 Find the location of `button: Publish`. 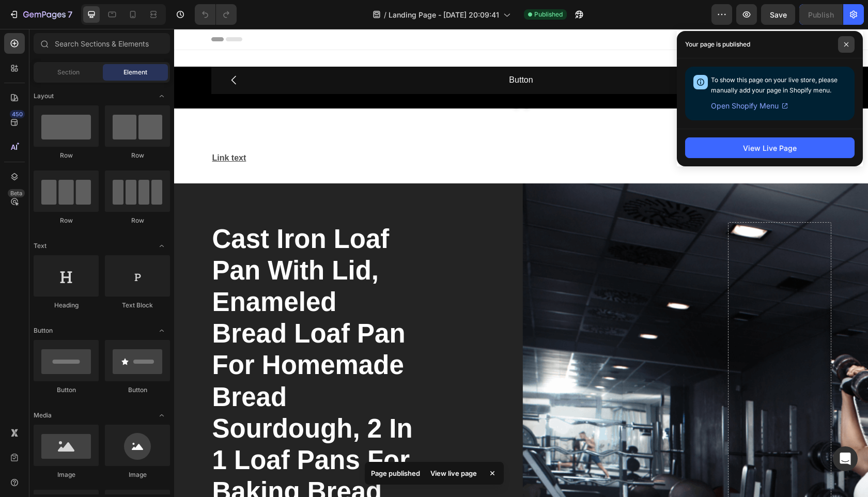

button: Publish is located at coordinates (821, 14).